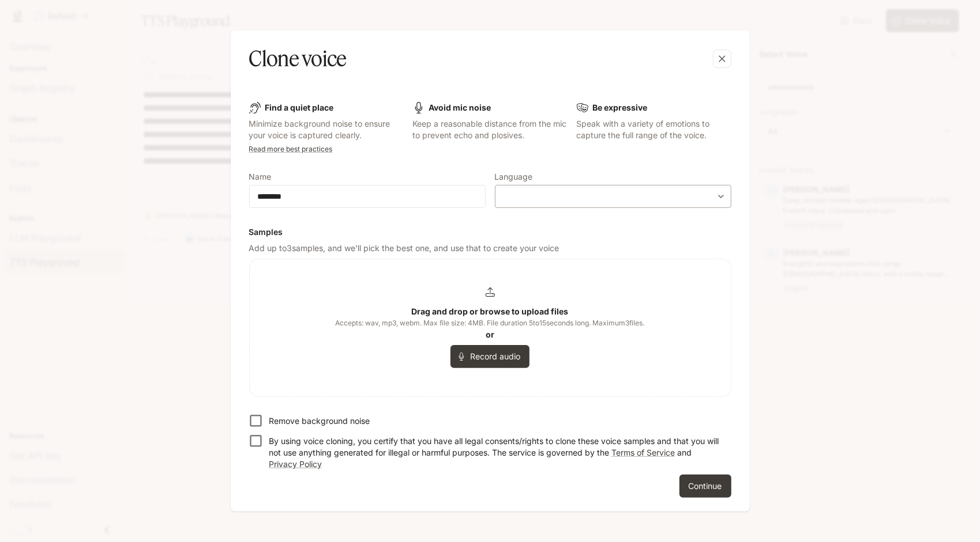 Image resolution: width=980 pixels, height=542 pixels. What do you see at coordinates (490, 357) in the screenshot?
I see `button: Record audio` at bounding box center [490, 357].